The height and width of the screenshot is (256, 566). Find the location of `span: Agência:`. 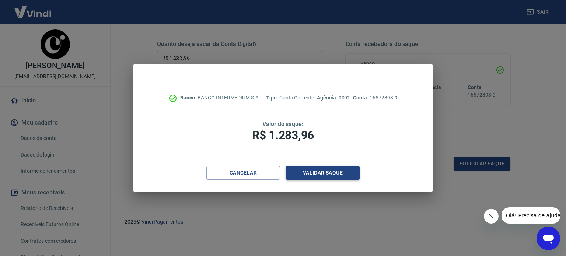

span: Agência: is located at coordinates (327, 98).